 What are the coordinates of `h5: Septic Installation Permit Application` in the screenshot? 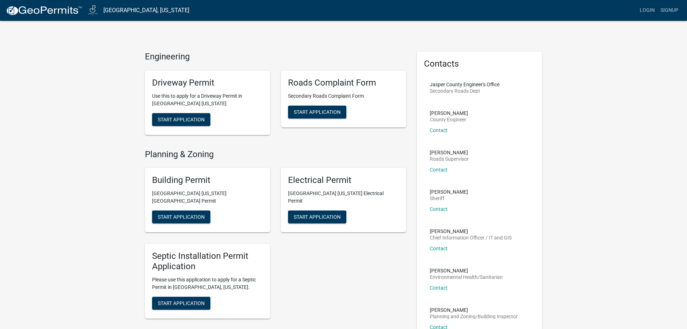 It's located at (208, 261).